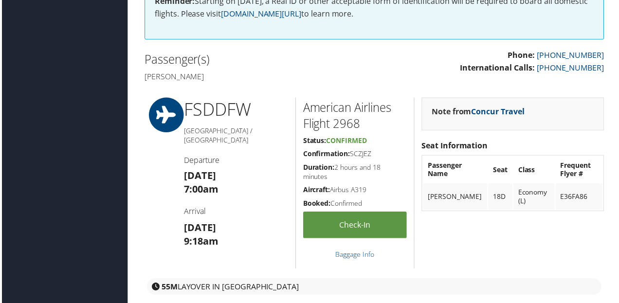  What do you see at coordinates (168, 289) in the screenshot?
I see `strong: 55M` at bounding box center [168, 289].